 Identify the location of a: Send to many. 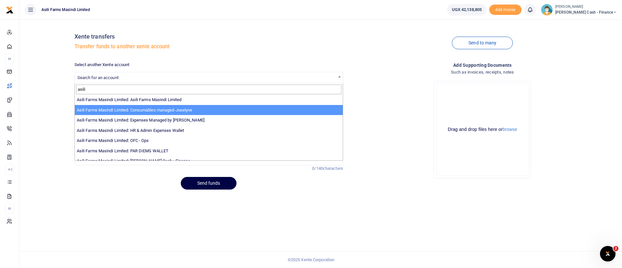
(482, 43).